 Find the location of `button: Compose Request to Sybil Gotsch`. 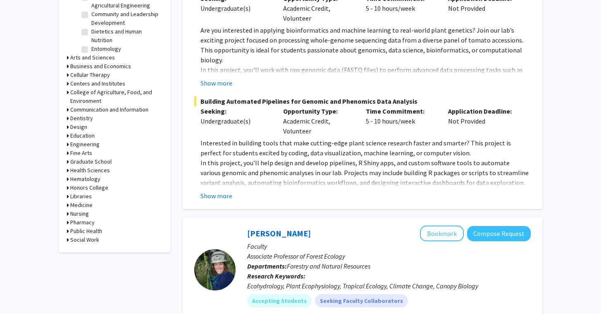

button: Compose Request to Sybil Gotsch is located at coordinates (499, 234).